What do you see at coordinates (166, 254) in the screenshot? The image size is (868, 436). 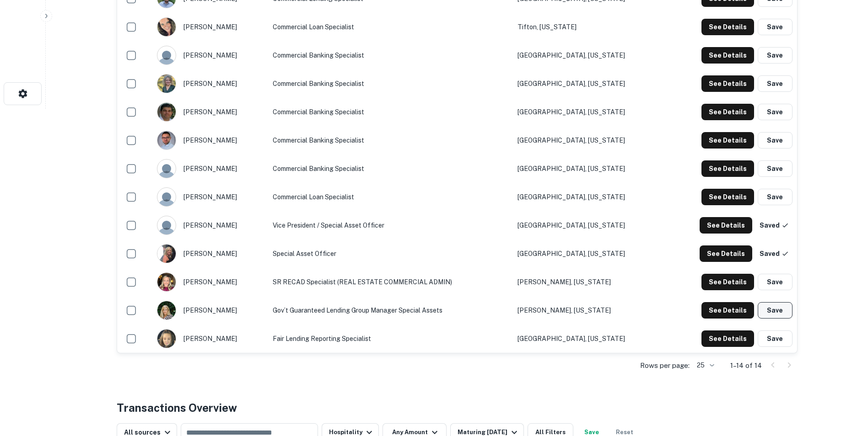 I see `img: 1517055543758` at bounding box center [166, 254].